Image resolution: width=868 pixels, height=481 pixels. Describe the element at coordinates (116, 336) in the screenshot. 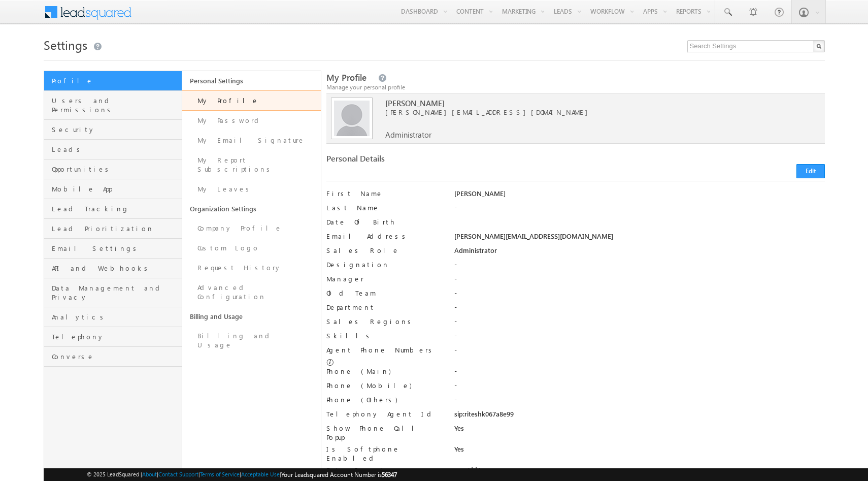

I see `span: Telephony` at that location.